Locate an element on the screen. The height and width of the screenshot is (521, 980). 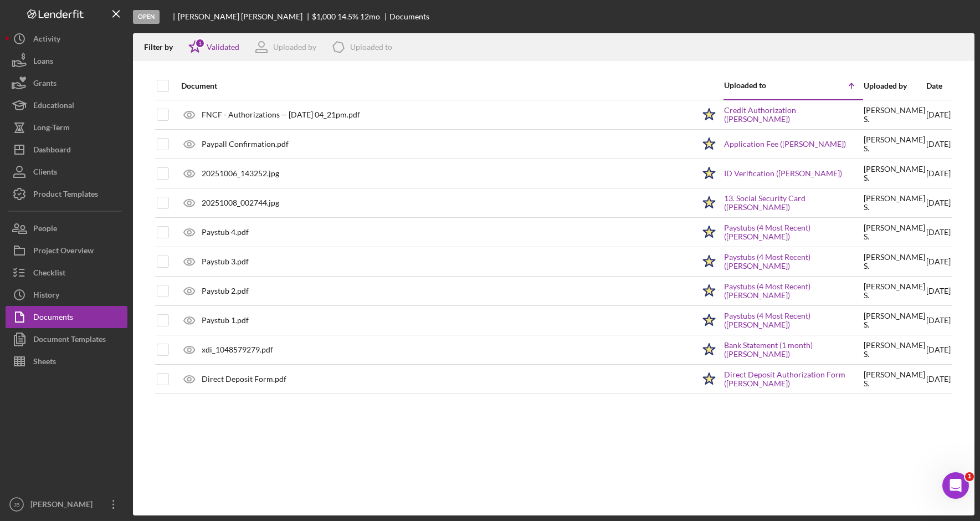
div: Uploaded by is located at coordinates (894, 86).